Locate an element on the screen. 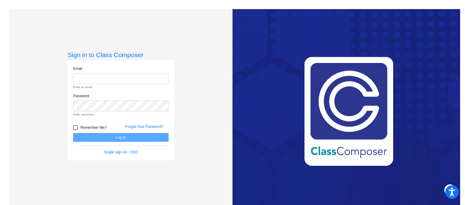  label: Password is located at coordinates (81, 96).